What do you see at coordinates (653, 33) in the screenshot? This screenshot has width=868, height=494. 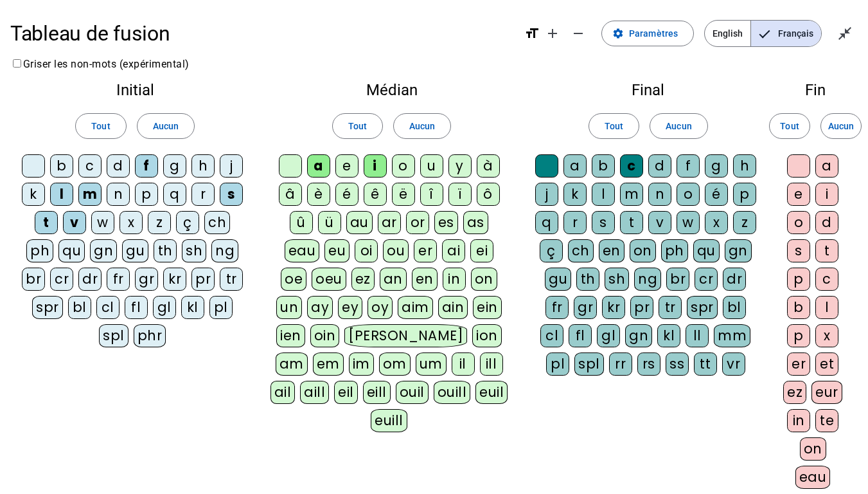 I see `span: Paramètres` at bounding box center [653, 33].